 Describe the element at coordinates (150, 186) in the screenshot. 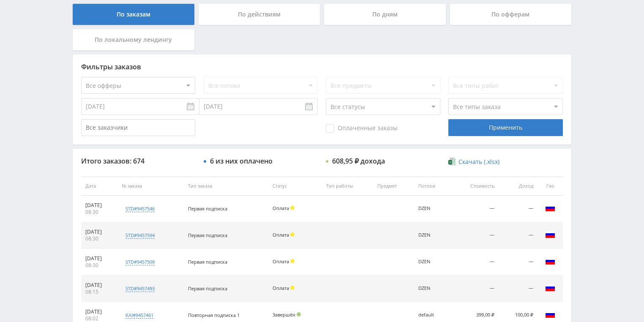

I see `th: № заказа` at that location.